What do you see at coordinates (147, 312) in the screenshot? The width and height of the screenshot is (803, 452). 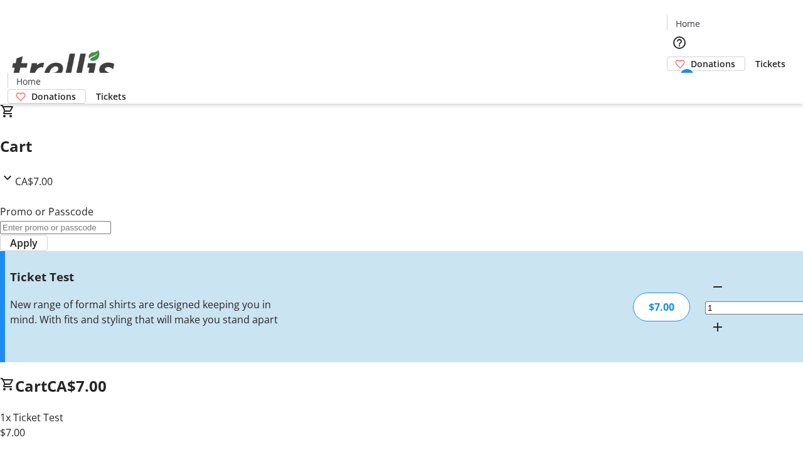 I see `div: New range of formal shirts are designed keeping you in mind. With fits and styling that will make...` at bounding box center [147, 312].